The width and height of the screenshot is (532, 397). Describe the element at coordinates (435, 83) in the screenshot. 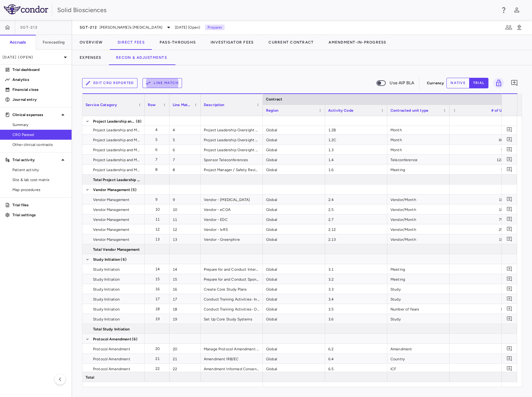

I see `p: Currency` at that location.